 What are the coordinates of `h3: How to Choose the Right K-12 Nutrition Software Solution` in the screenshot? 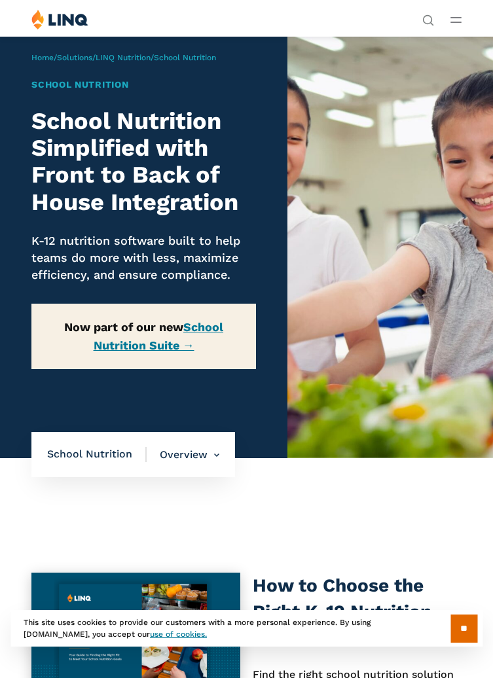 It's located at (357, 612).